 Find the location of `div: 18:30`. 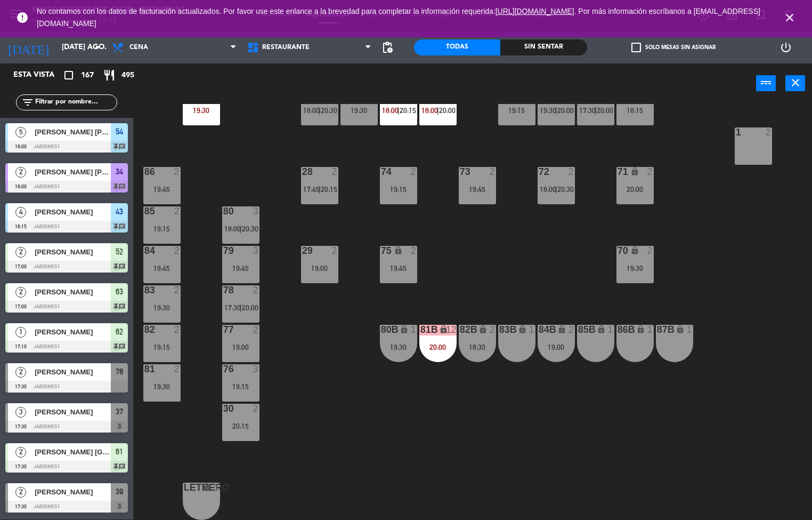

div: 18:30 is located at coordinates (478, 347).